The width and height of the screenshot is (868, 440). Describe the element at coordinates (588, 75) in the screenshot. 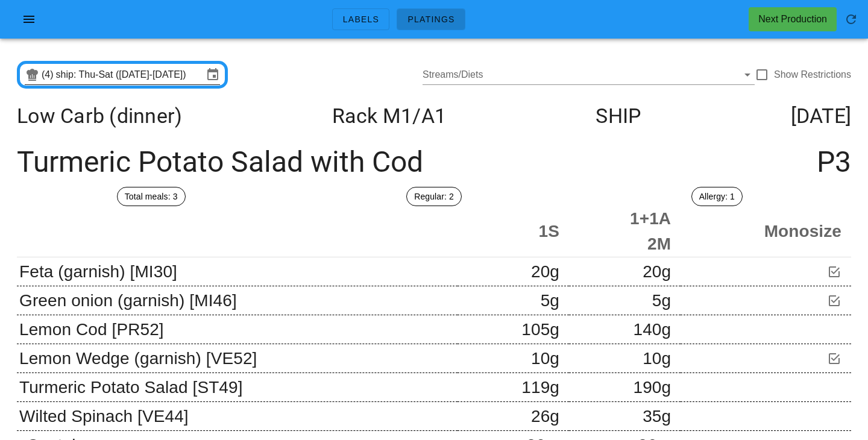

I see `div: Streams/Diets` at that location.